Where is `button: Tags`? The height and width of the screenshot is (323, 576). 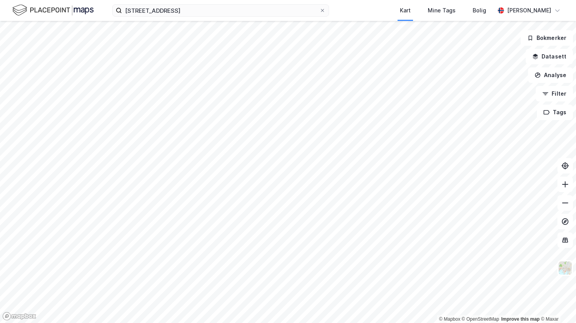 button: Tags is located at coordinates (555, 112).